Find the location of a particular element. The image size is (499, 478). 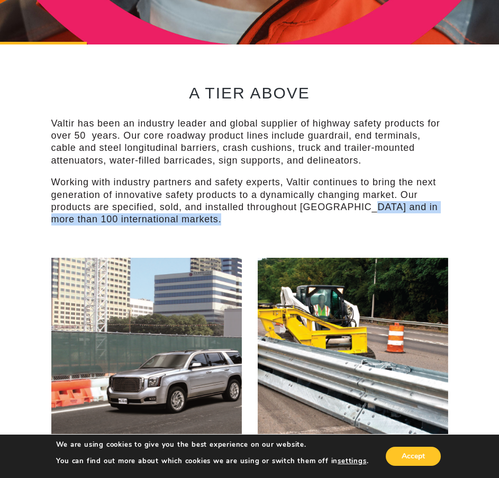

h2: A TIER ABOVE is located at coordinates (250, 93).